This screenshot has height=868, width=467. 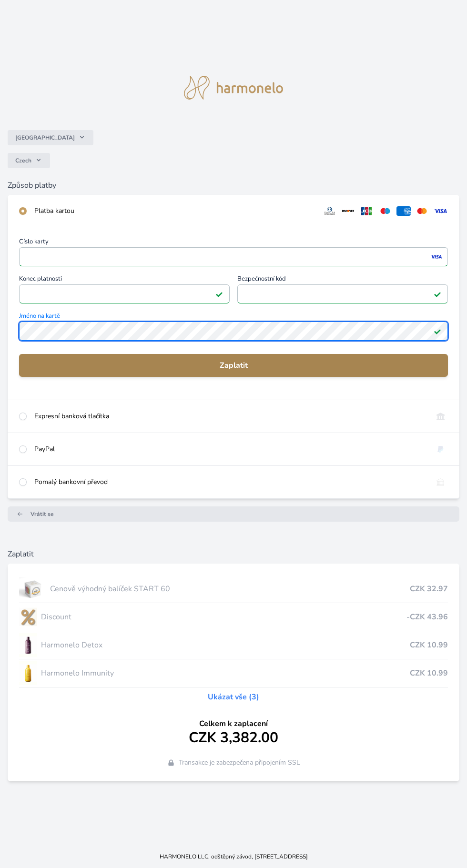 I want to click on span: -CZK 43.96, so click(x=427, y=617).